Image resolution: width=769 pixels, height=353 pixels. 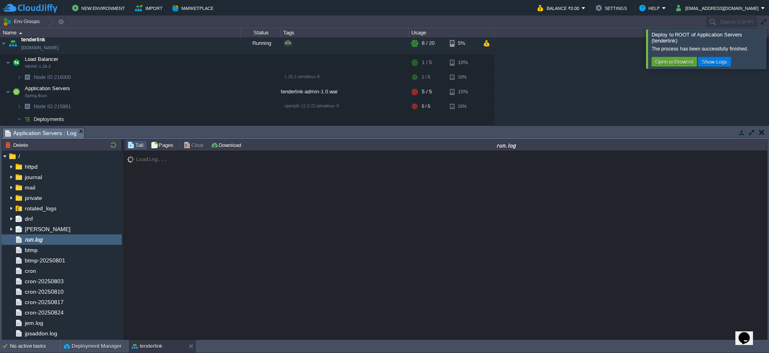 I want to click on button: Tail, so click(x=137, y=145).